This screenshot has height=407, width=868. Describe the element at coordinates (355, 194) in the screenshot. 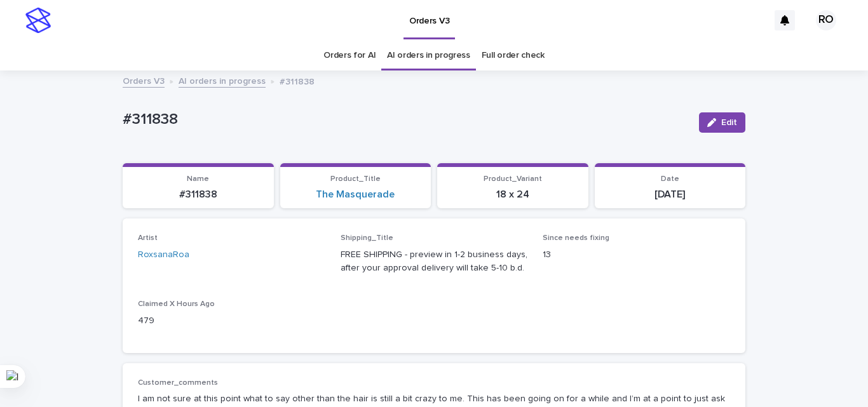

I see `a: The Masquerade` at that location.